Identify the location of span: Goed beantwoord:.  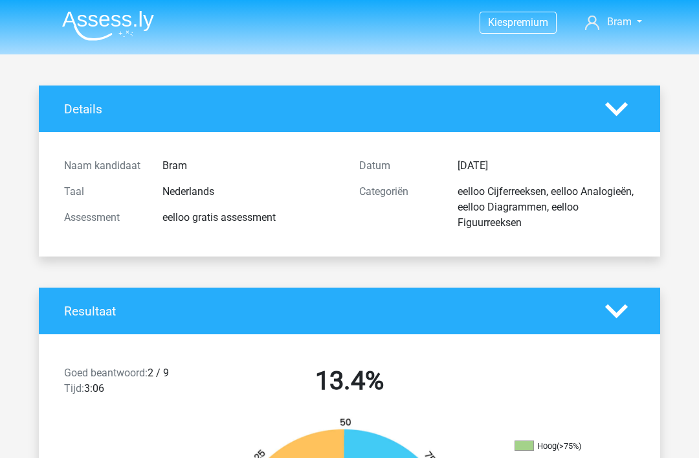
(105, 372).